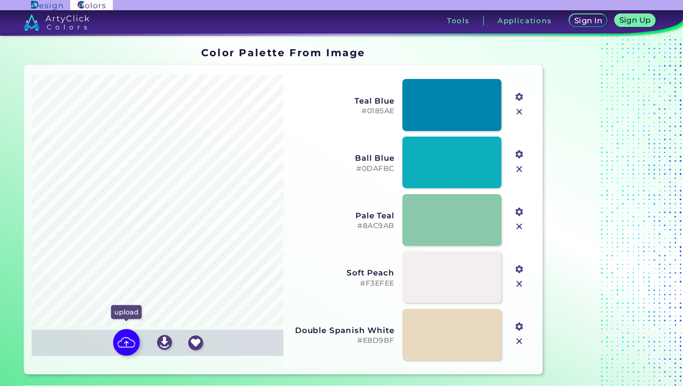  What do you see at coordinates (342, 111) in the screenshot?
I see `h5: #0185AE` at bounding box center [342, 111].